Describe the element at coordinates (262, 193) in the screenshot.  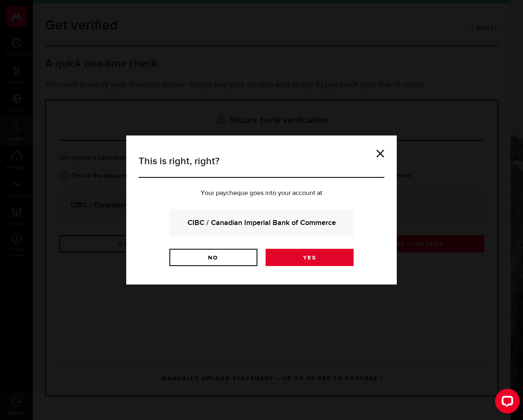
I see `p: Your paycheque goes into your account at` at that location.